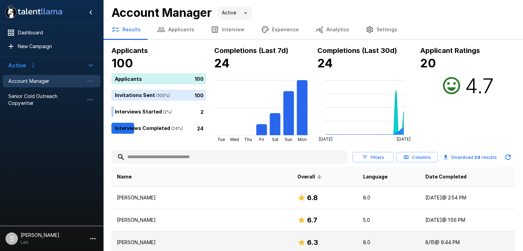  Describe the element at coordinates (312, 198) in the screenshot. I see `h6: 6.8` at that location.